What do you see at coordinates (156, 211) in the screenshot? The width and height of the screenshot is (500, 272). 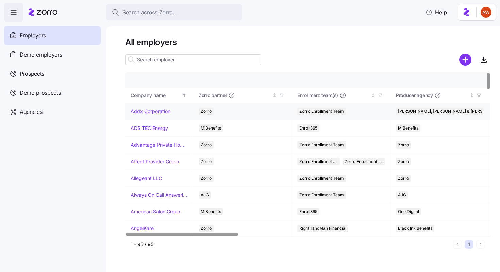 I see `a: American Salon Group` at bounding box center [156, 211].